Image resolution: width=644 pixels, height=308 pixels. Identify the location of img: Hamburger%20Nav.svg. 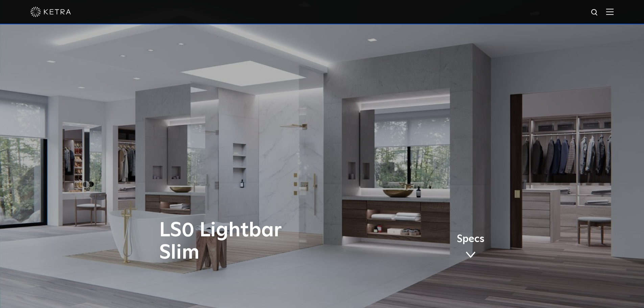
(610, 12).